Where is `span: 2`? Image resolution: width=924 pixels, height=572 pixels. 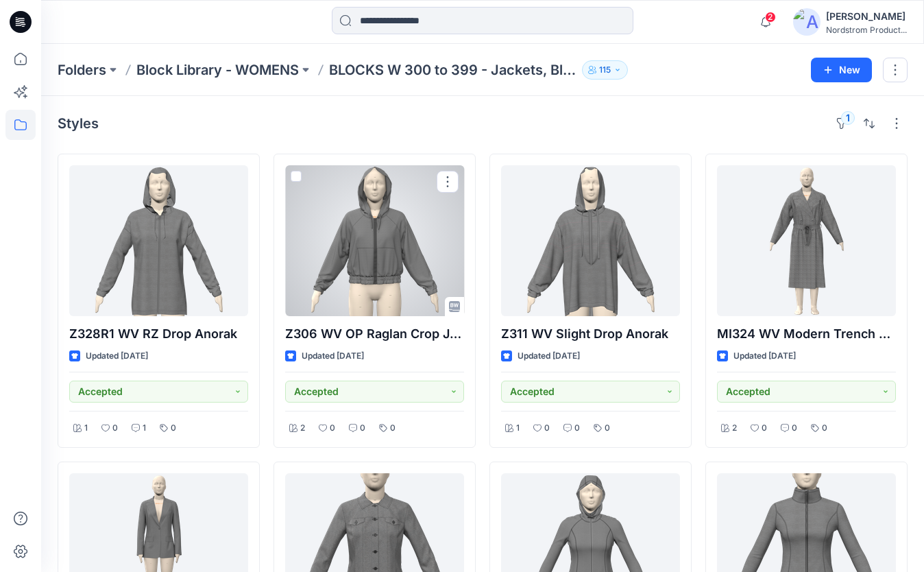
span: 2 is located at coordinates (770, 17).